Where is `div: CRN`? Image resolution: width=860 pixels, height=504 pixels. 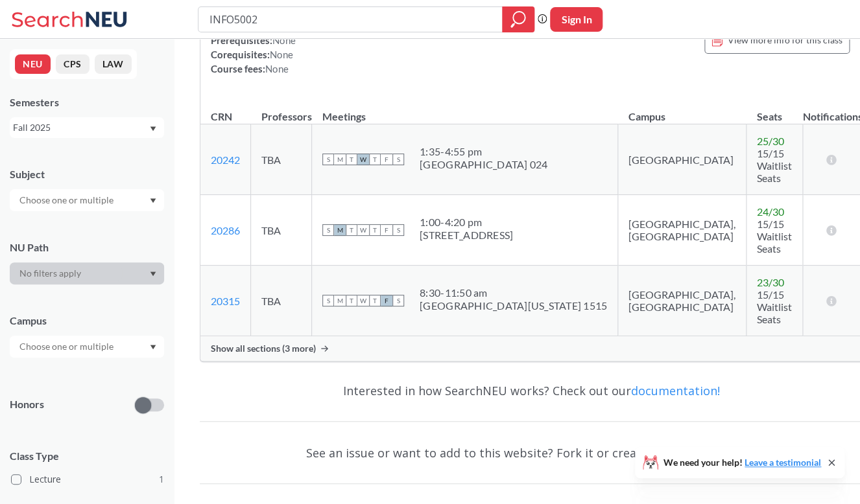
div: CRN is located at coordinates (221, 117).